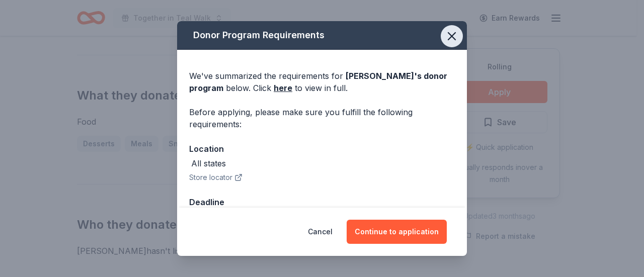 This screenshot has height=277, width=644. I want to click on div: We've summarized the requirements for below. Click to view in full., so click(322, 82).